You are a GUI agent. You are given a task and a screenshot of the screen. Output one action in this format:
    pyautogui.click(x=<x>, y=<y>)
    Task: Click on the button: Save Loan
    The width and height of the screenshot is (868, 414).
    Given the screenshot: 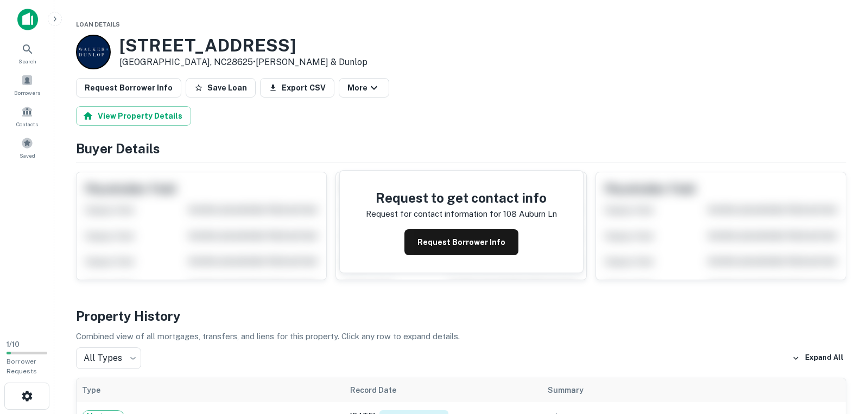 What is the action you would take?
    pyautogui.click(x=220, y=88)
    